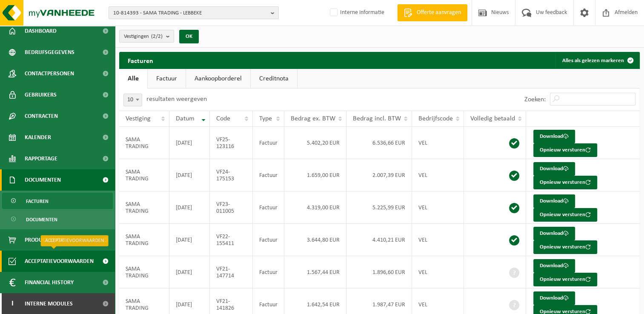  I want to click on span: Vestigingen, so click(143, 37).